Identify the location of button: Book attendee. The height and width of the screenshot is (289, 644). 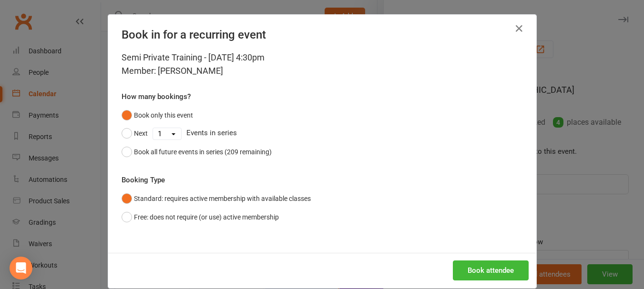
(491, 270).